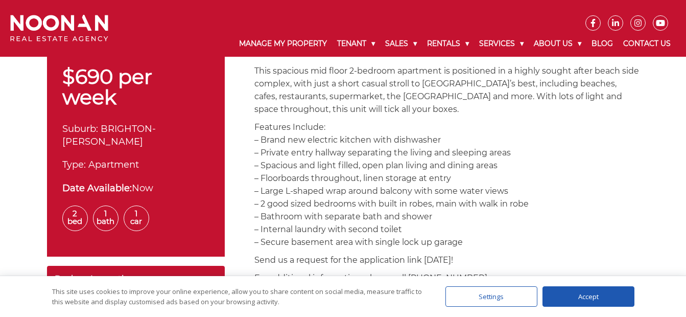 The height and width of the screenshot is (317, 686). What do you see at coordinates (136, 279) in the screenshot?
I see `button: Book an Inspection` at bounding box center [136, 279].